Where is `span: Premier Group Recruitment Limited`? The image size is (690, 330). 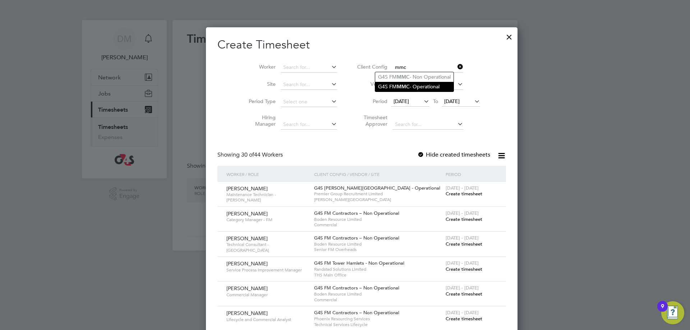
span: Premier Group Recruitment Limited is located at coordinates (378, 194).